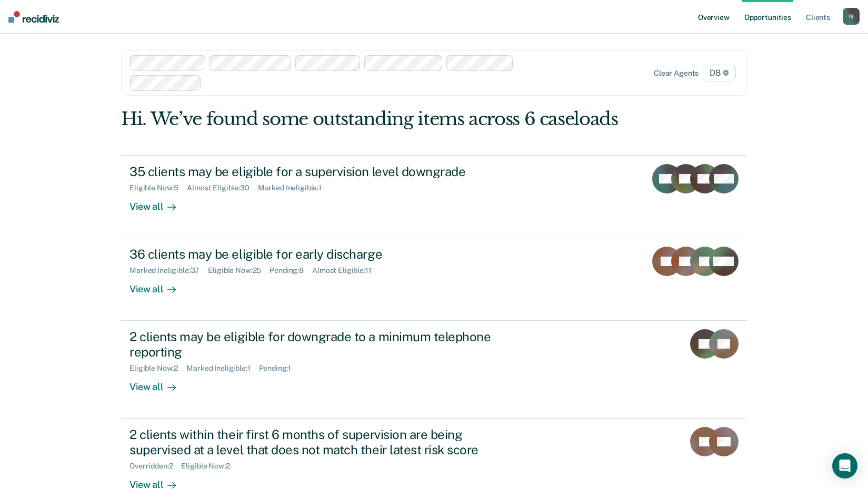 The width and height of the screenshot is (868, 489). I want to click on img: Recidiviz, so click(34, 16).